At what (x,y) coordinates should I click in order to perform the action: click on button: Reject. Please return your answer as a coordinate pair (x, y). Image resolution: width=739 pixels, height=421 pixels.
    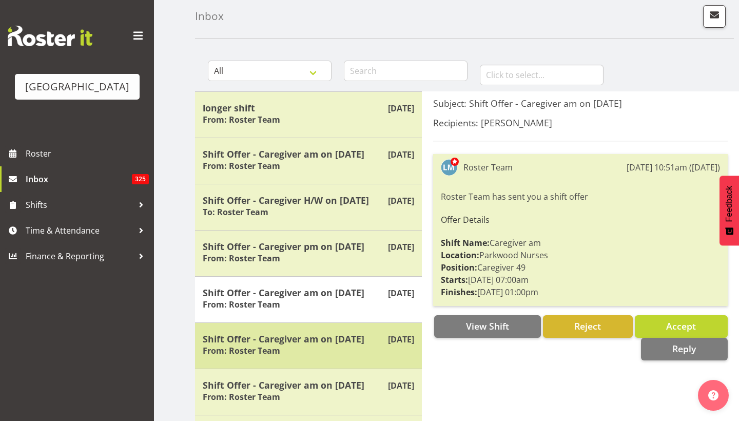
    Looking at the image, I should click on (587, 326).